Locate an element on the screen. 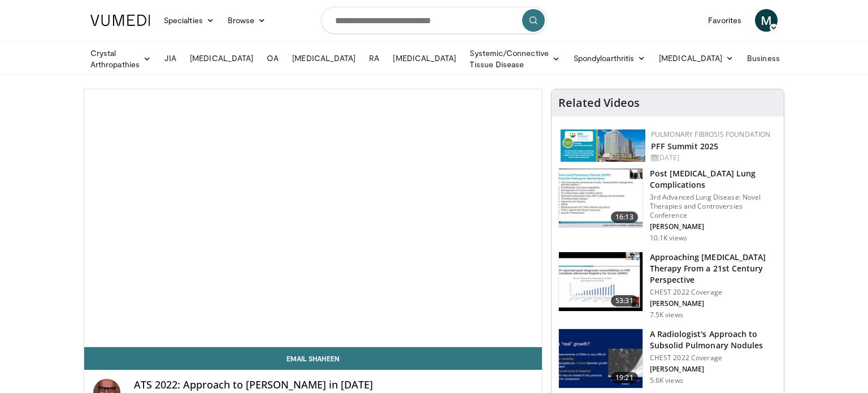 The width and height of the screenshot is (868, 393). input: Search topics, interventions is located at coordinates (434, 21).